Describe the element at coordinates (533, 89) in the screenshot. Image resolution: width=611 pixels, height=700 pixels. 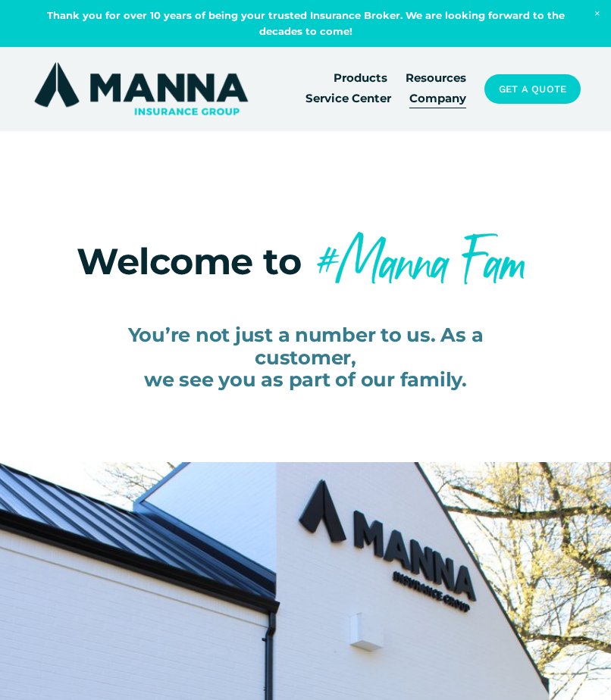
I see `a: Get a Quote` at that location.